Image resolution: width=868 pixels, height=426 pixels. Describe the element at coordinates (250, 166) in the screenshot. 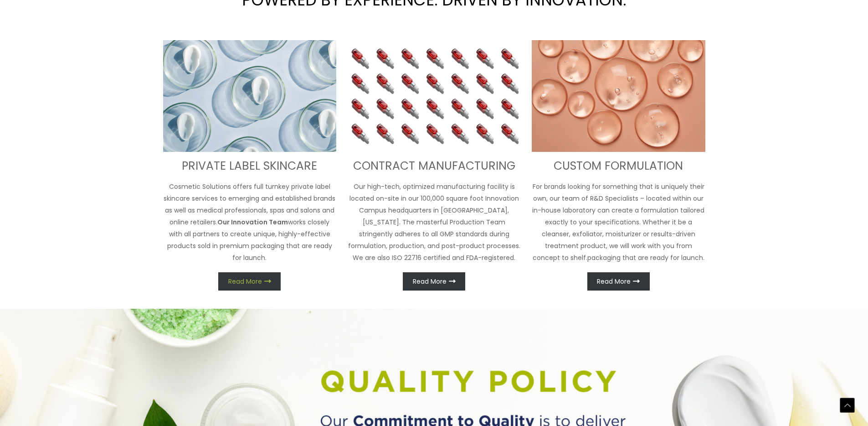

I see `h3: PRIVATE LABEL SKINCARE` at that location.